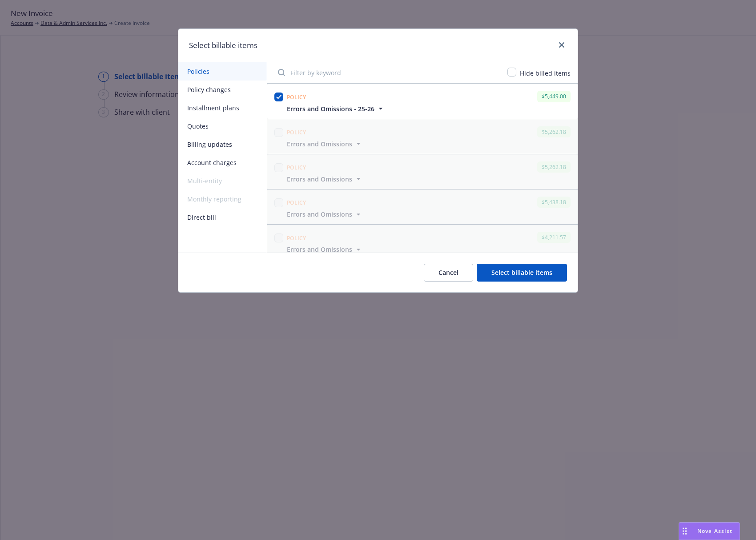 This screenshot has height=540, width=756. I want to click on span: Policy$5,438.18Errors and Omissions, so click(422, 207).